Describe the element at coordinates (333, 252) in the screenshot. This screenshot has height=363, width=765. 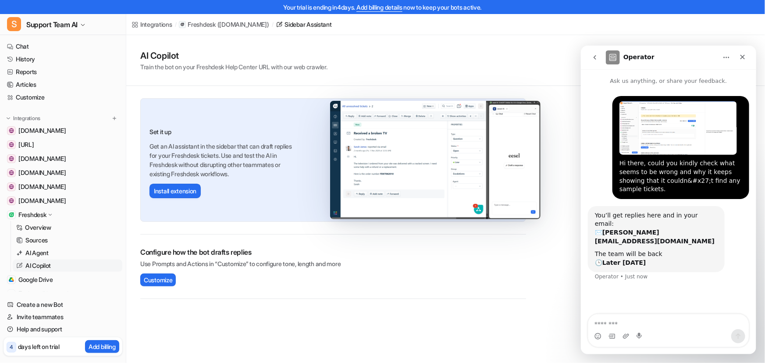
I see `h2: Configure how the bot drafts replies` at that location.